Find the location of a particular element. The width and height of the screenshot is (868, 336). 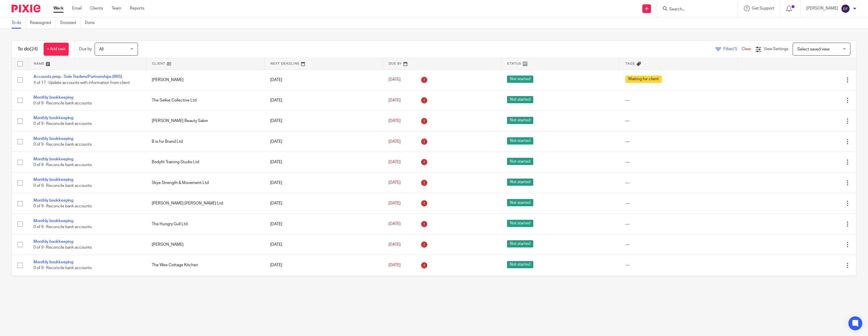

span: Waiting for client is located at coordinates (644, 79).